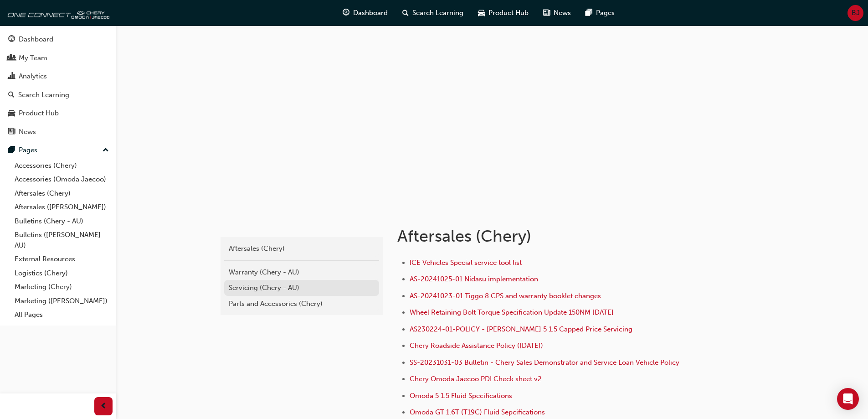 Image resolution: width=868 pixels, height=419 pixels. I want to click on a: Omoda GT 1.6T (T19C) Fluid Sepcifications, so click(477, 412).